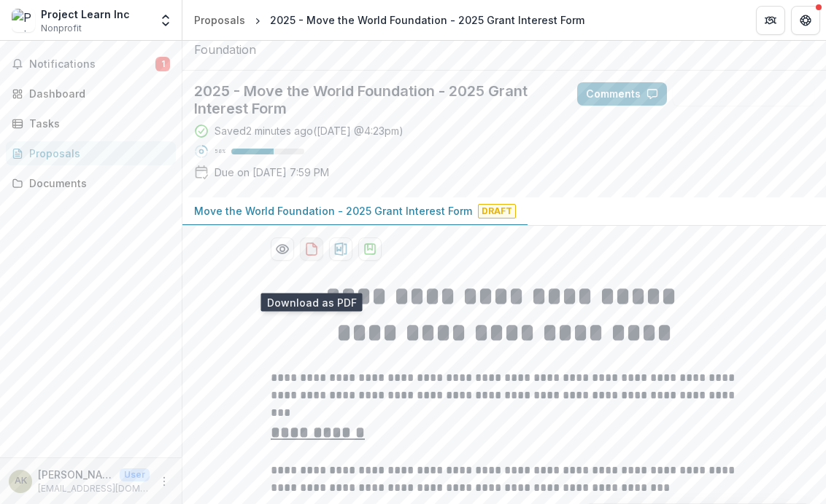 This screenshot has width=826, height=504. Describe the element at coordinates (389, 20) in the screenshot. I see `nav: breadcrumb` at that location.